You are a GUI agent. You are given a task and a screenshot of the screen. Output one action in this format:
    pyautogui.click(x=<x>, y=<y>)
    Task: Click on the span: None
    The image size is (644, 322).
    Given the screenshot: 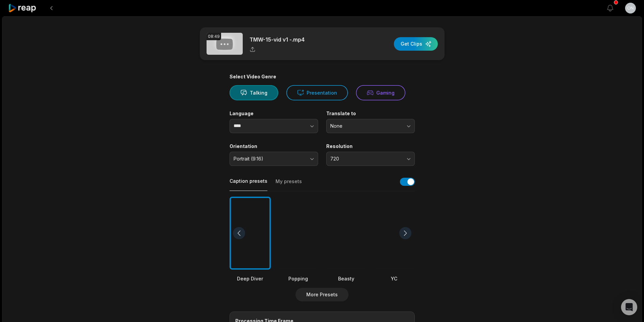 What is the action you would take?
    pyautogui.click(x=365, y=126)
    